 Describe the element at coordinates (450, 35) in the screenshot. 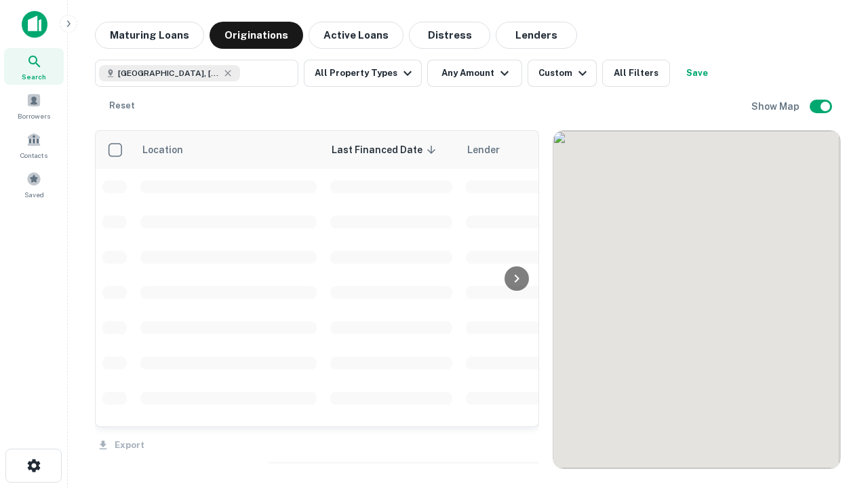

I see `button: Distress` at that location.